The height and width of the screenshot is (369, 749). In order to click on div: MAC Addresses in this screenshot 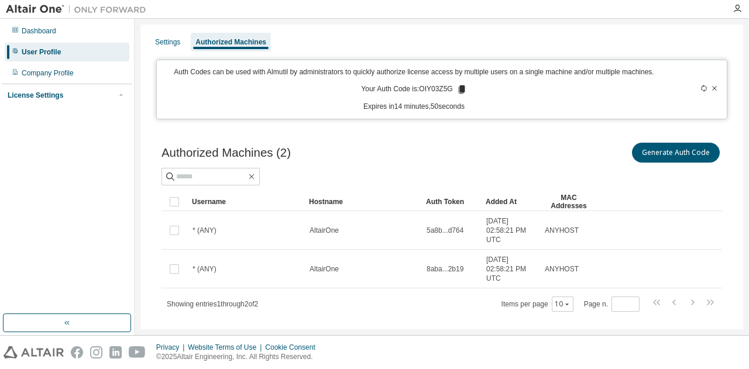, I will do `click(569, 202)`.